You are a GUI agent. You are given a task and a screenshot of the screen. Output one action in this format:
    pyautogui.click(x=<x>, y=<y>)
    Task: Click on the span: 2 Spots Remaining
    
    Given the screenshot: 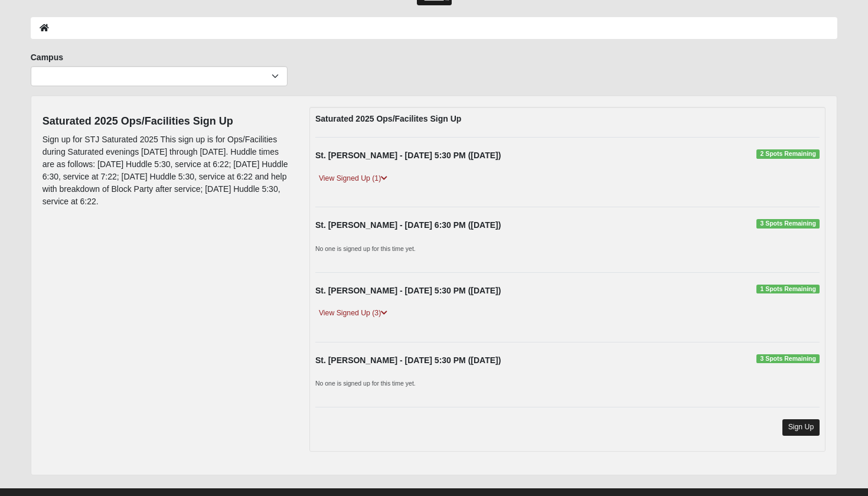 What is the action you would take?
    pyautogui.click(x=788, y=154)
    